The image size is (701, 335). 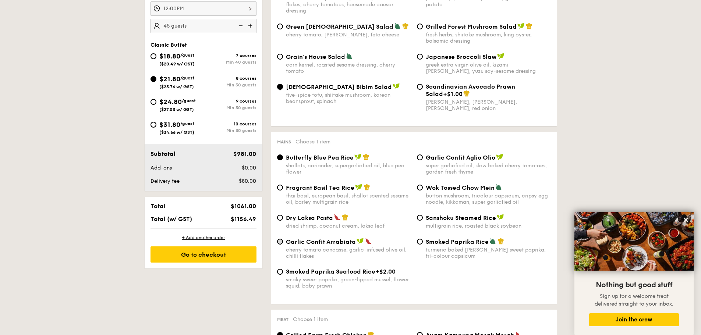 I want to click on span: Subtotal, so click(x=163, y=154).